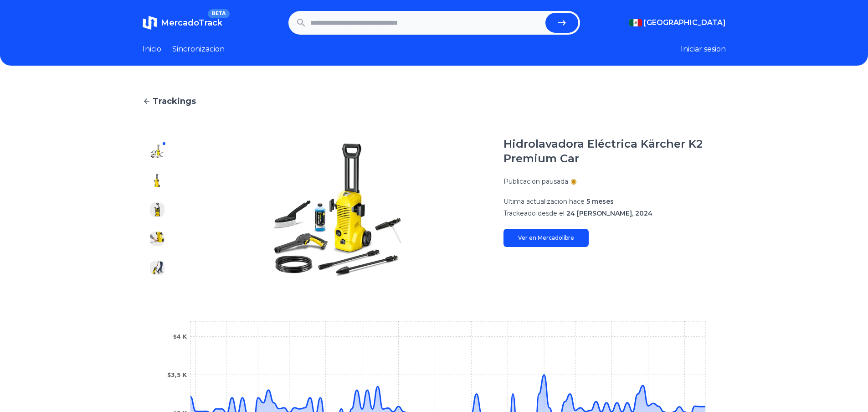 The width and height of the screenshot is (868, 412). What do you see at coordinates (615, 151) in the screenshot?
I see `h1: Hidrolavadora Eléctrica Kärcher K2 Premium Car` at bounding box center [615, 151].